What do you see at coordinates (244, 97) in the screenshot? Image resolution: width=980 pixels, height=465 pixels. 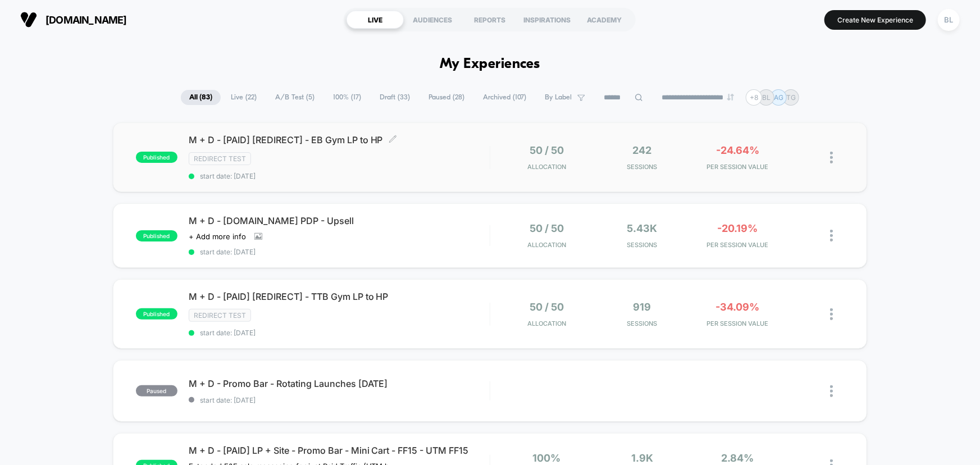 I see `span: Live ( 22 )` at bounding box center [244, 97].